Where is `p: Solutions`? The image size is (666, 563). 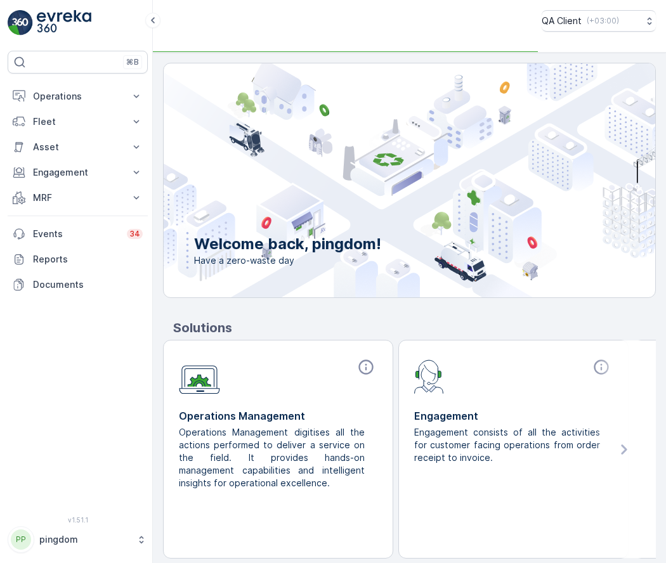 p: Solutions is located at coordinates (414, 328).